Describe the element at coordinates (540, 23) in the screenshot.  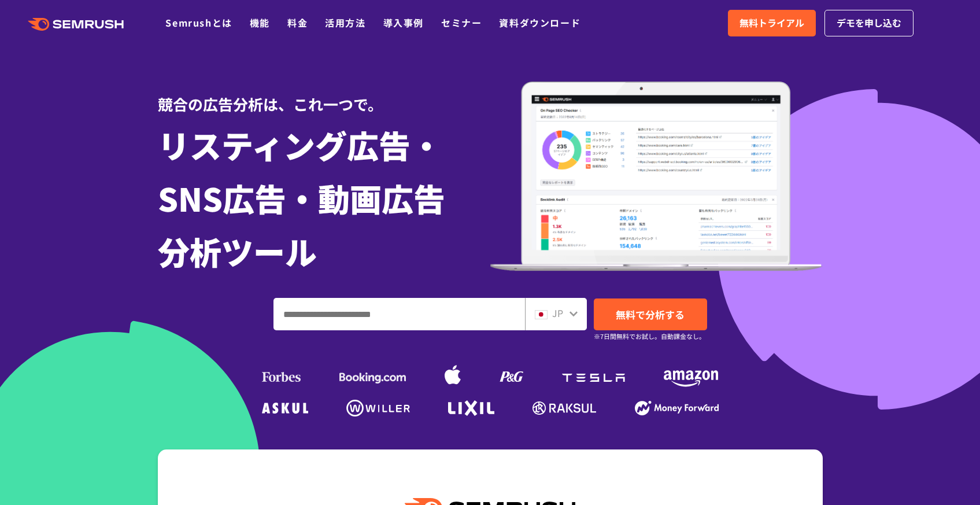
I see `a: 資料ダウンロード` at that location.